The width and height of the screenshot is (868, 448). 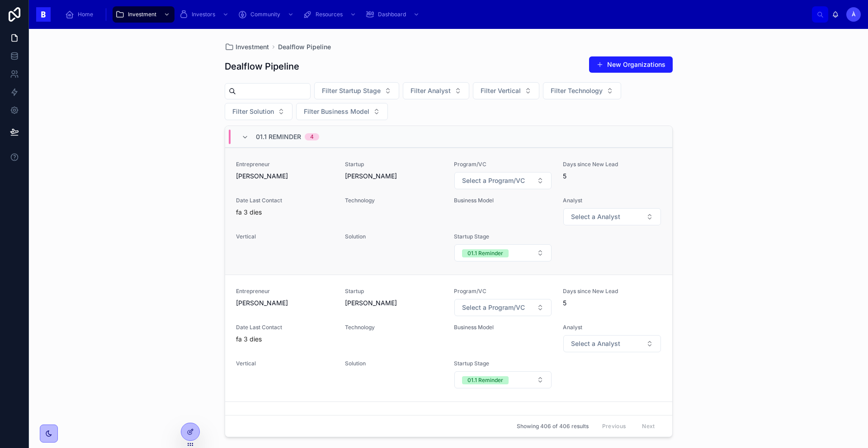 I want to click on span: Dealflow Pipeline, so click(x=304, y=47).